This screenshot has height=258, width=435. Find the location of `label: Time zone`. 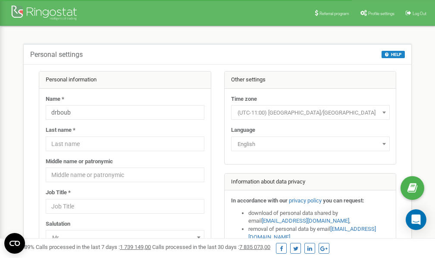

label: Time zone is located at coordinates (244, 99).